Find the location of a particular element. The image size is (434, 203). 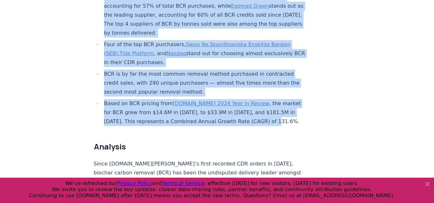

a: Exomad Green is located at coordinates (250, 6).